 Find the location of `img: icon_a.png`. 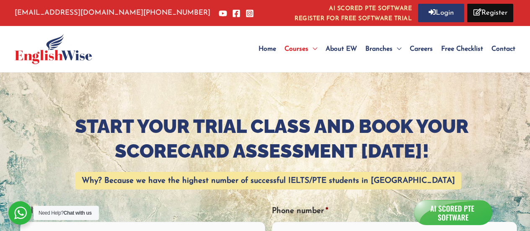

img: icon_a.png is located at coordinates (453, 212).